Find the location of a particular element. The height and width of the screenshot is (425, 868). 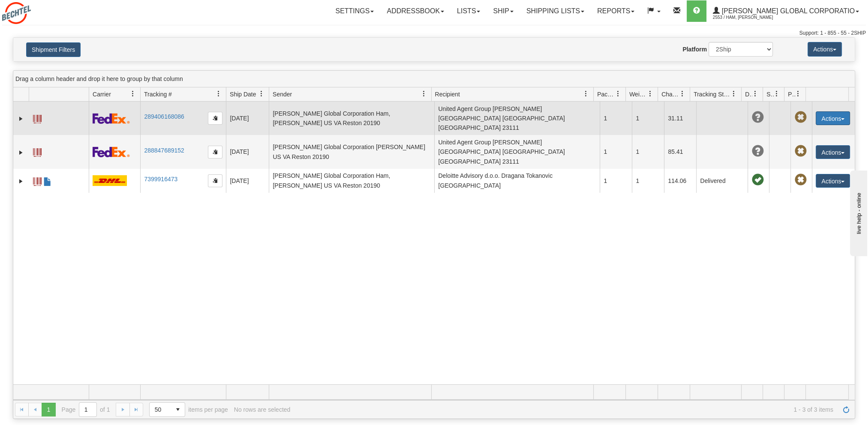

td: 114.06 is located at coordinates (680, 181).